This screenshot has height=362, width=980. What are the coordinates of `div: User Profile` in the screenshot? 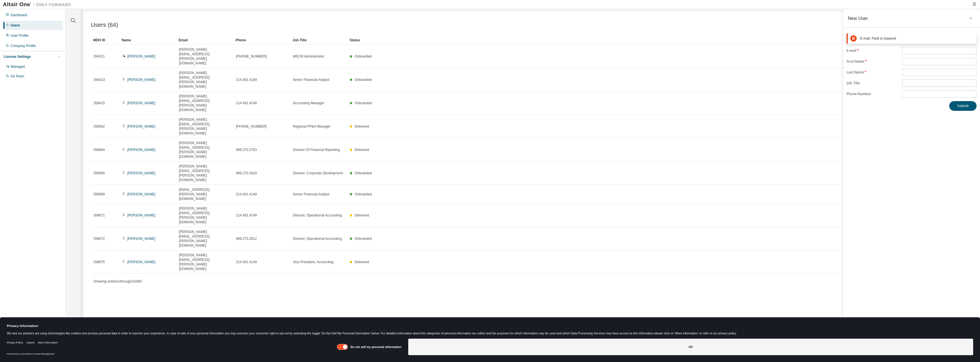 It's located at (20, 36).